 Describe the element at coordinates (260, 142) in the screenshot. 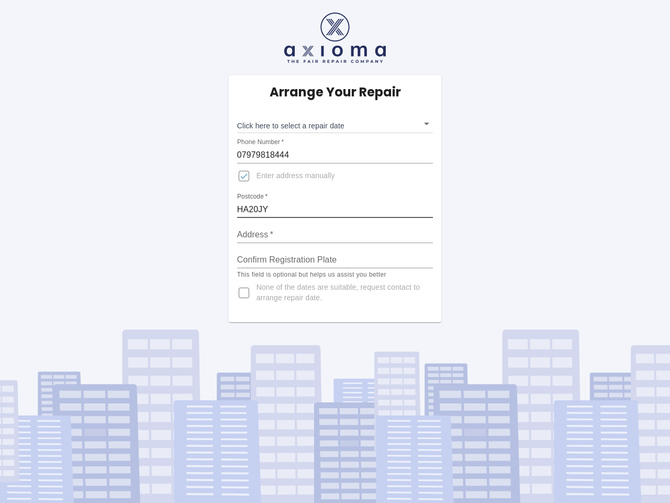

I see `label: Phone Number` at that location.